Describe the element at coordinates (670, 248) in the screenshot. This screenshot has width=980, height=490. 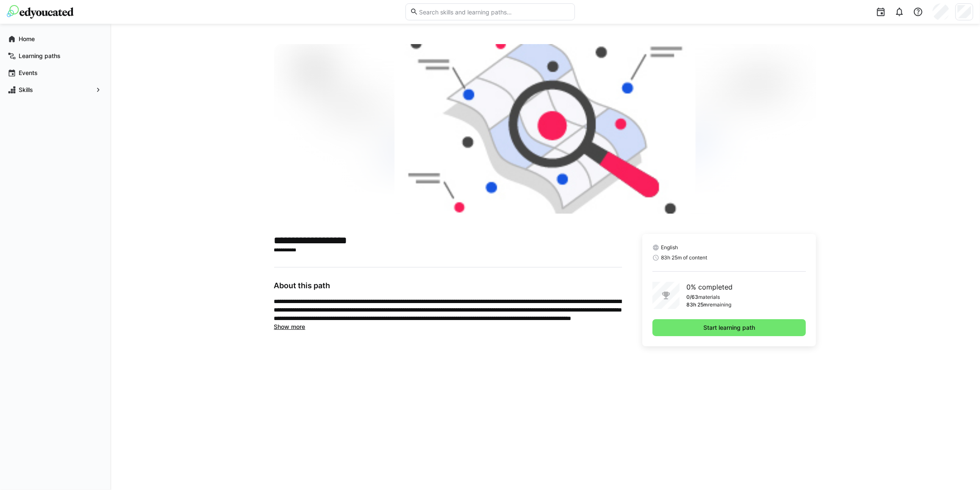
I see `span: English` at that location.